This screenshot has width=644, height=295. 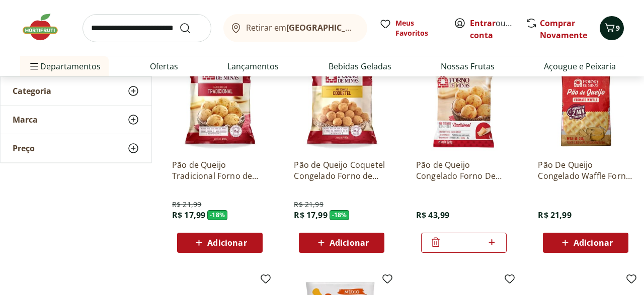 I want to click on button: Menu, so click(x=34, y=66).